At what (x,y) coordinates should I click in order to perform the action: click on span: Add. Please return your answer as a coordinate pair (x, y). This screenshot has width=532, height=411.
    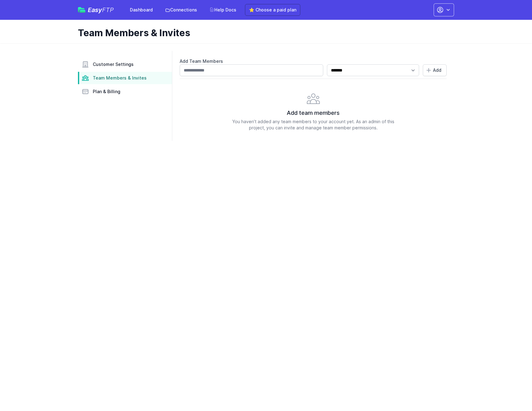
    Looking at the image, I should click on (437, 70).